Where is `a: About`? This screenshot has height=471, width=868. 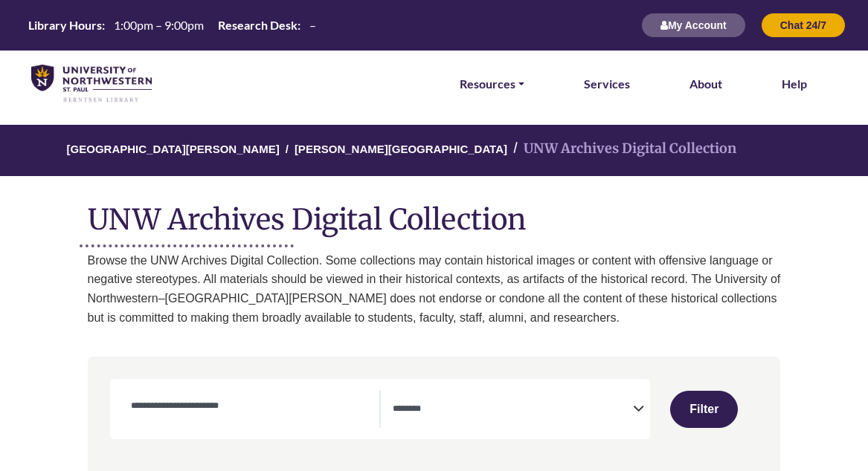 a: About is located at coordinates (706, 84).